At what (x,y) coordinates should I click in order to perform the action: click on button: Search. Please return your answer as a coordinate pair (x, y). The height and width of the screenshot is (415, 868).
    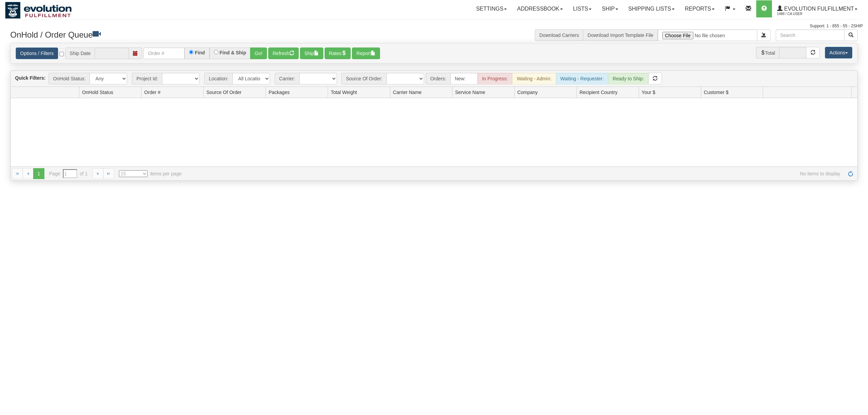
    Looking at the image, I should click on (851, 36).